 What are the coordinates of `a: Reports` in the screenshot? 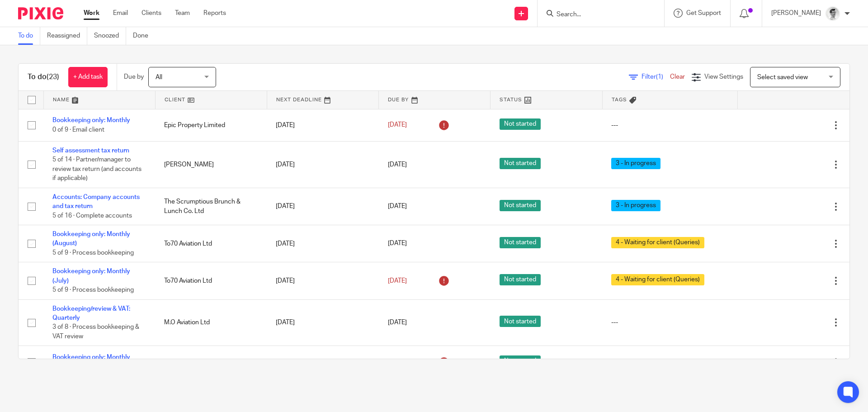 It's located at (215, 13).